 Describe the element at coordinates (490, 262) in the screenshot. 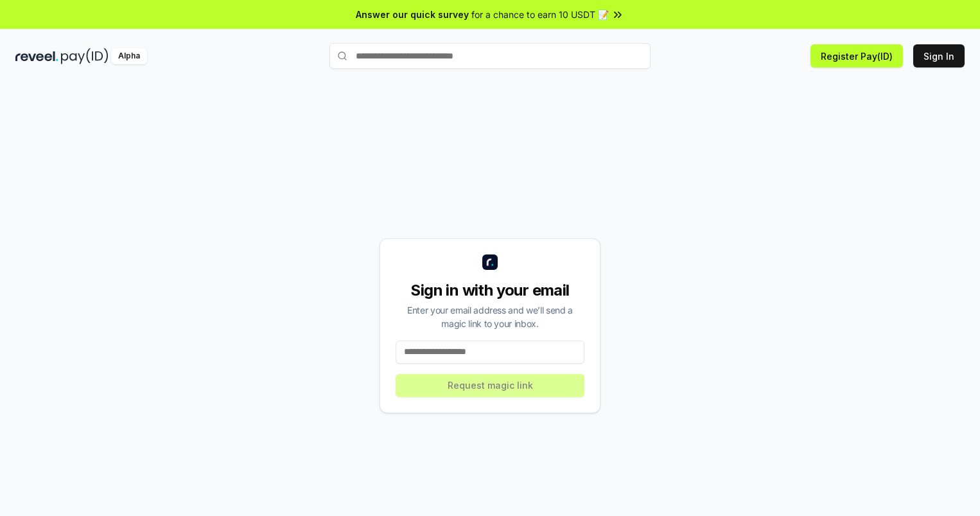

I see `img: logo_small` at that location.